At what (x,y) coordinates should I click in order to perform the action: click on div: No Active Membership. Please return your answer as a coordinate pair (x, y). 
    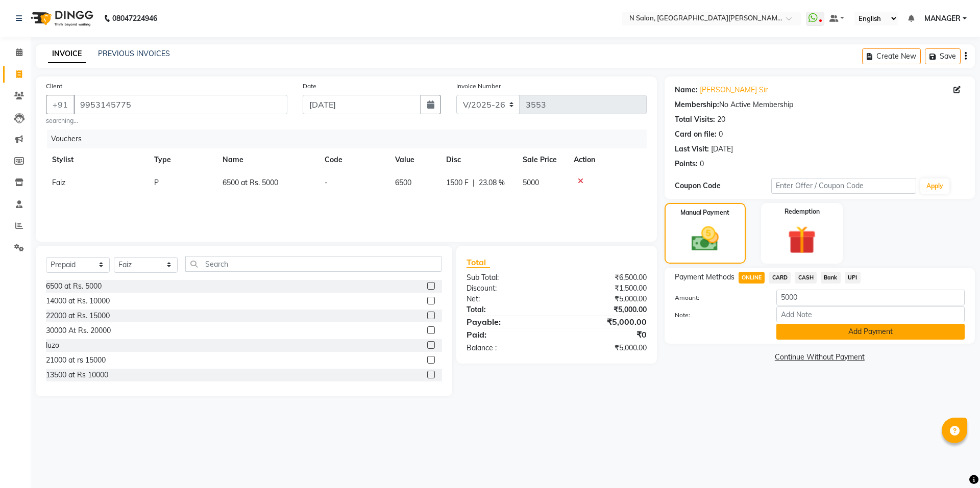
    Looking at the image, I should click on (819, 105).